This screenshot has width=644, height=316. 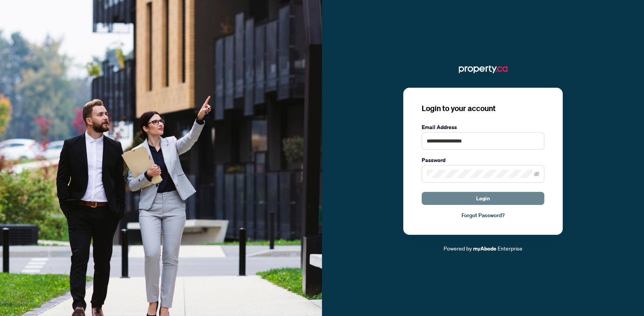 What do you see at coordinates (483, 127) in the screenshot?
I see `label: Email Address` at bounding box center [483, 127].